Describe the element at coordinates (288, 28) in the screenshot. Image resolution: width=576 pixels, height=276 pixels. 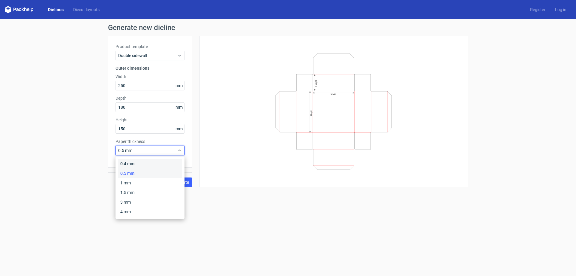
I see `h1: Generate new dieline` at that location.